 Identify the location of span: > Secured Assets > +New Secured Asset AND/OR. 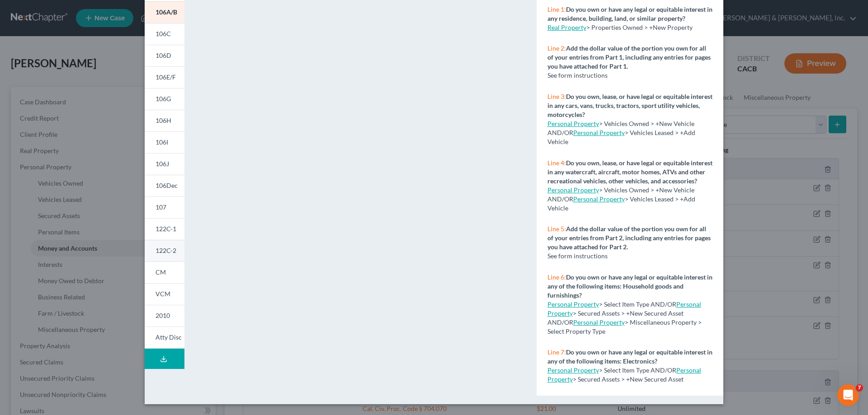
(624, 313).